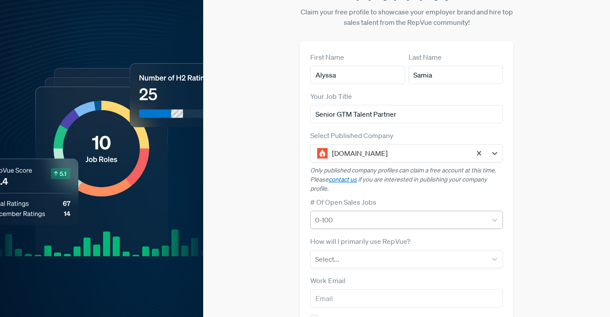  I want to click on label: # Of Open Sales Jobs, so click(343, 202).